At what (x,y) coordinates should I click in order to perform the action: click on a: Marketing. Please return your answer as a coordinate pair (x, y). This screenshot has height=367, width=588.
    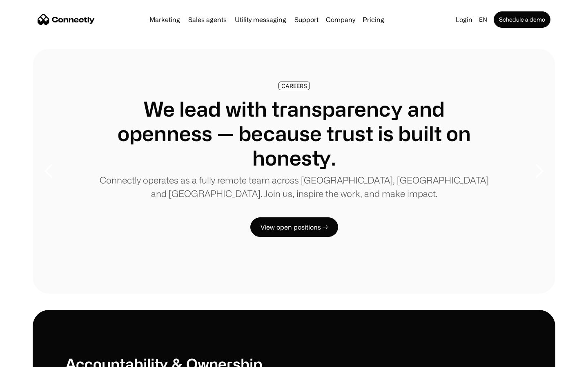
    Looking at the image, I should click on (165, 20).